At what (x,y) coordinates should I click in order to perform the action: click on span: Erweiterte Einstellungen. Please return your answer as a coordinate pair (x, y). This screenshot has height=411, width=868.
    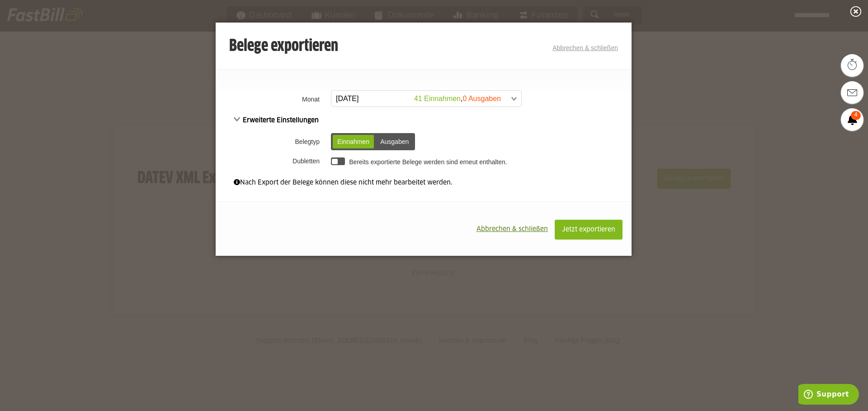
    Looking at the image, I should click on (276, 121).